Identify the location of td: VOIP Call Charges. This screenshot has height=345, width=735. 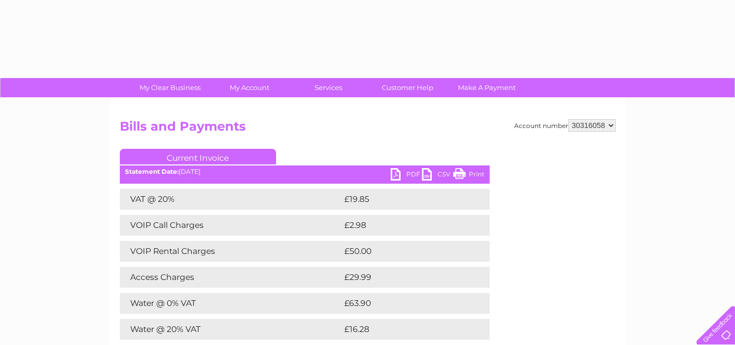
(231, 226).